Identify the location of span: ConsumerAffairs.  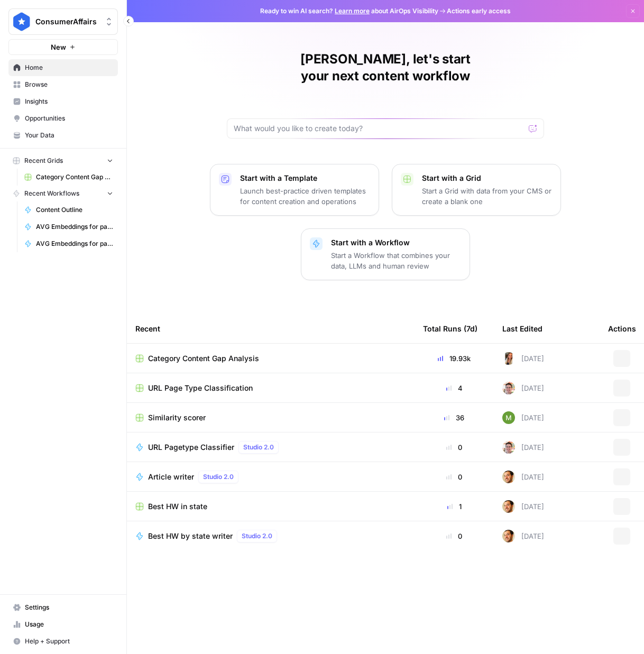
(67, 21).